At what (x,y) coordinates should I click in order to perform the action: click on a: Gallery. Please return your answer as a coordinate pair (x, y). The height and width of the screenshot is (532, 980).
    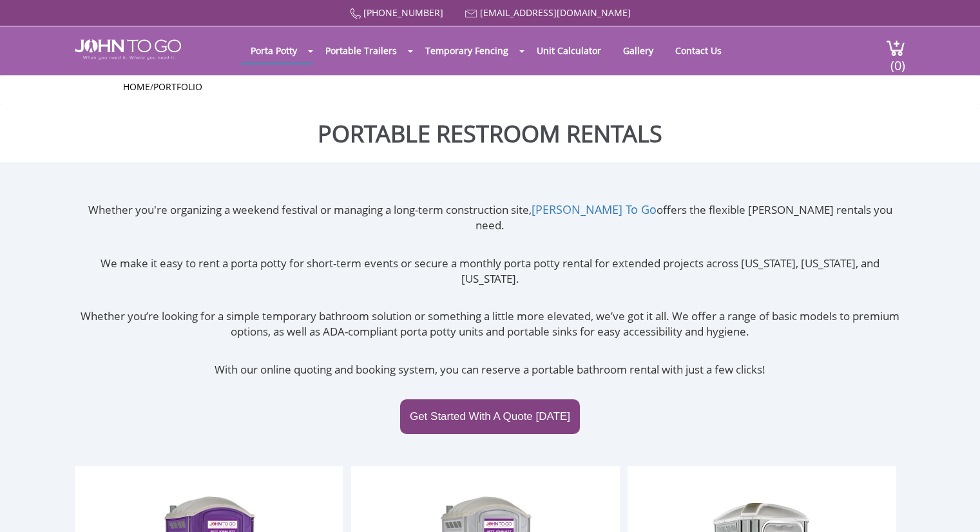
    Looking at the image, I should click on (638, 51).